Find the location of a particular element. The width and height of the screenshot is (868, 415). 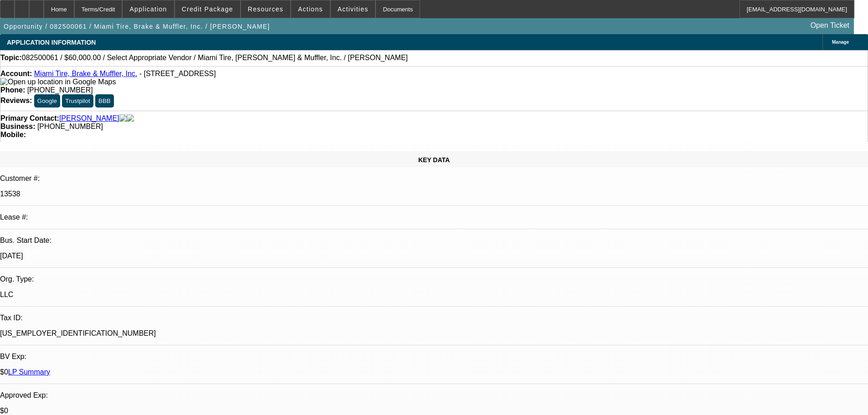

button: Credit Package is located at coordinates (207, 9).